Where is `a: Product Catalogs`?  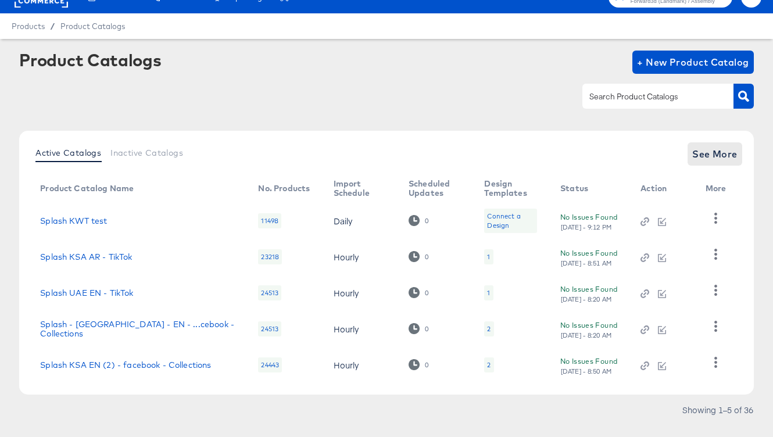 a: Product Catalogs is located at coordinates (92, 26).